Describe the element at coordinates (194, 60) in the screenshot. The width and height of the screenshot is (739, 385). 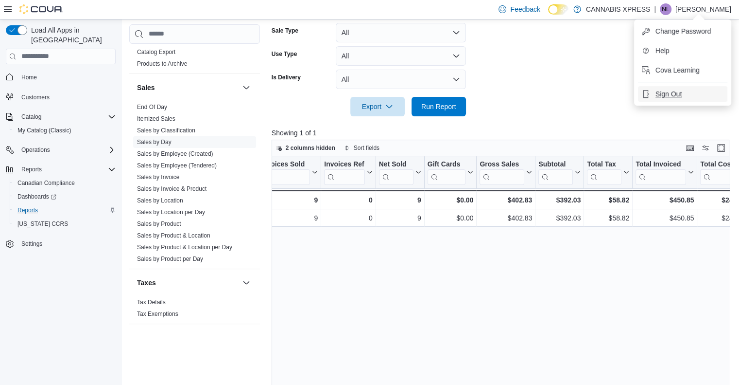
I see `div: Products` at that location.